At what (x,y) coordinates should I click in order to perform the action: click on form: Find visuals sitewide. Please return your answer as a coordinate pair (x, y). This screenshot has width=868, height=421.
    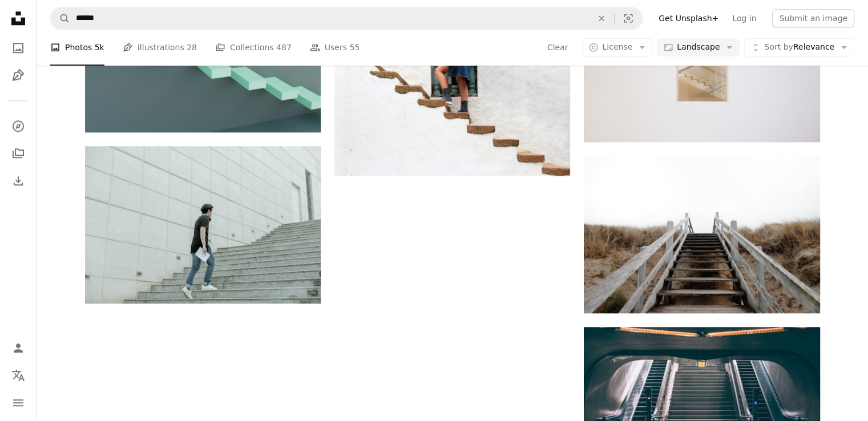
    Looking at the image, I should click on (346, 19).